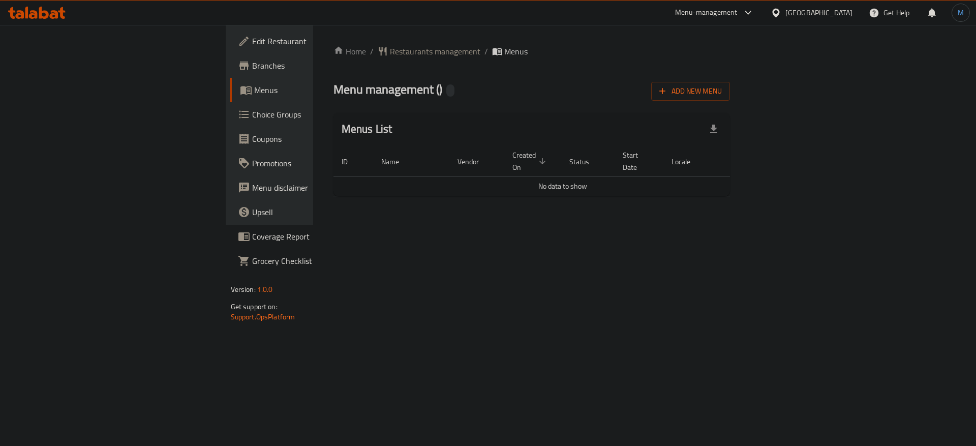  I want to click on span: Add New Menu, so click(690, 91).